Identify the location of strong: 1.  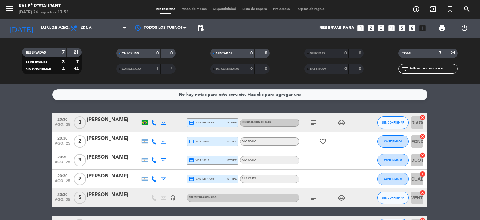
(157, 69).